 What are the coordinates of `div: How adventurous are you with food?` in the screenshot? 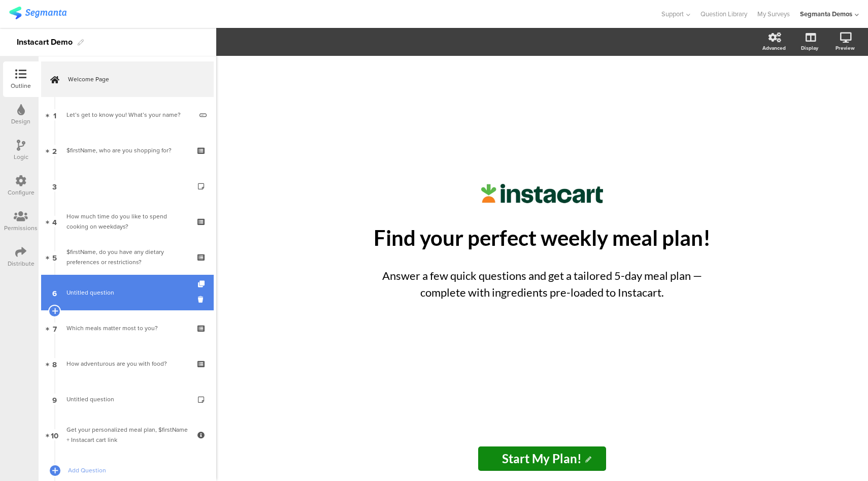 It's located at (127, 364).